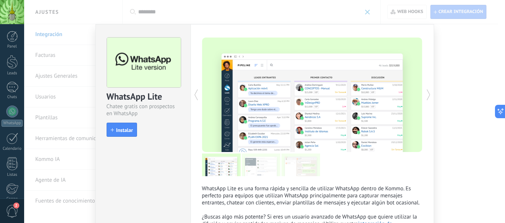 Image resolution: width=505 pixels, height=223 pixels. I want to click on div: Correo, so click(12, 199).